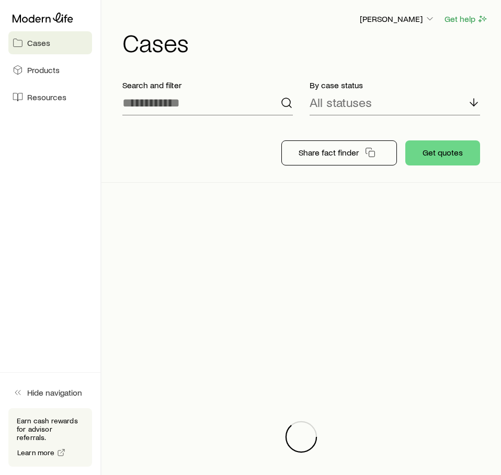 The height and width of the screenshot is (475, 501). I want to click on a: Cases, so click(50, 43).